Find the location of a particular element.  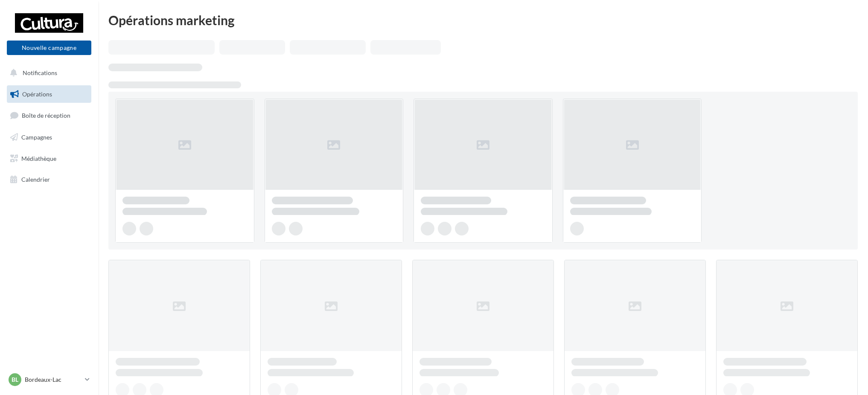

a: Opérations is located at coordinates (49, 94).